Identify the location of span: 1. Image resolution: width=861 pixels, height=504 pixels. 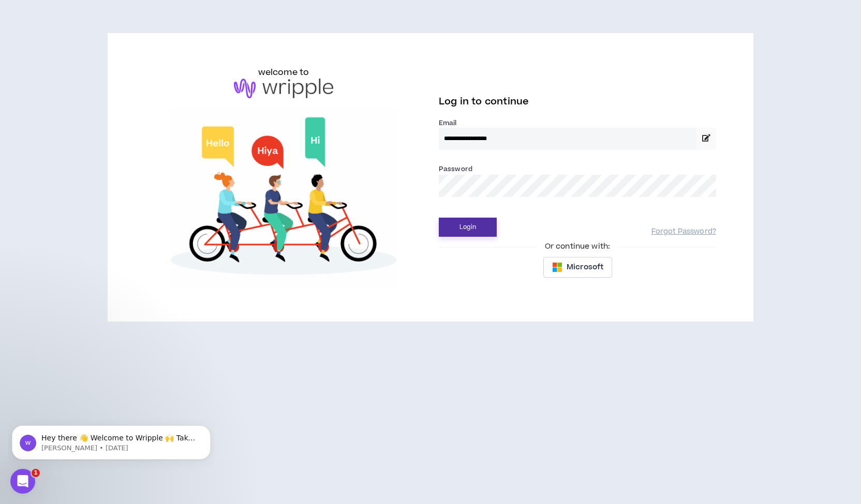
(36, 473).